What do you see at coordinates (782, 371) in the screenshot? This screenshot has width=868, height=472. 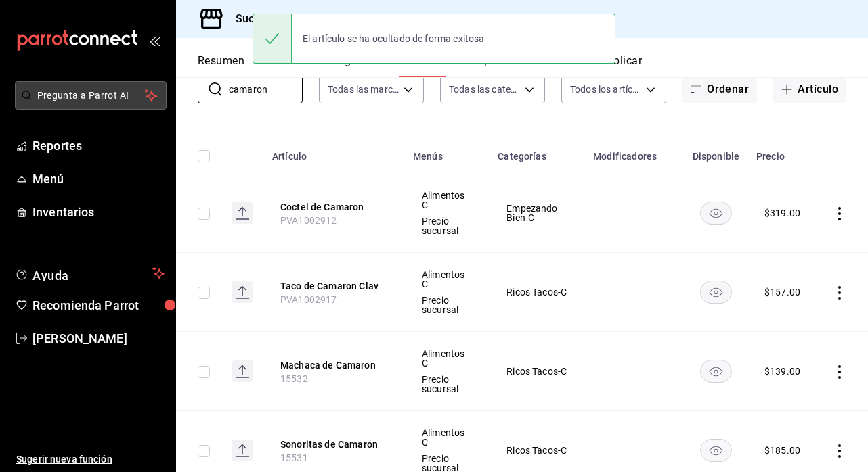 I see `div: $ 139.00` at bounding box center [782, 371].